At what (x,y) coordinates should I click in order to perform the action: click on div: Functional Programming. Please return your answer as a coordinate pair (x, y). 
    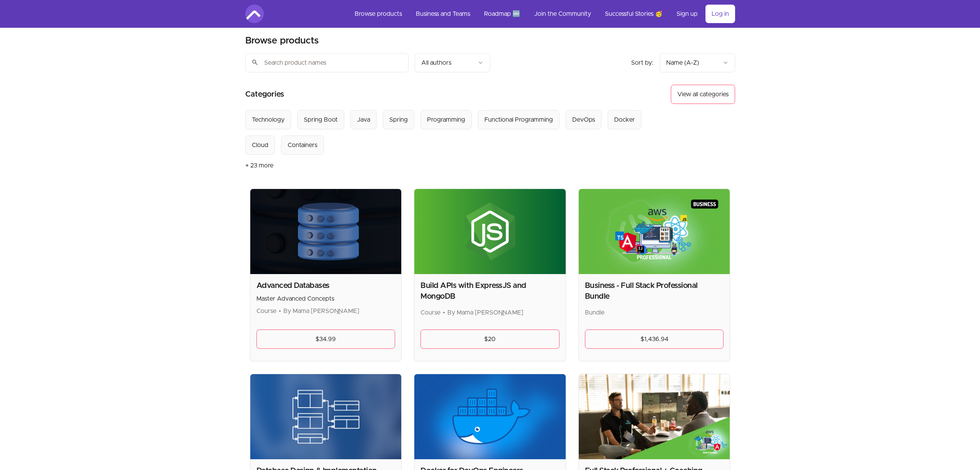
    Looking at the image, I should click on (519, 120).